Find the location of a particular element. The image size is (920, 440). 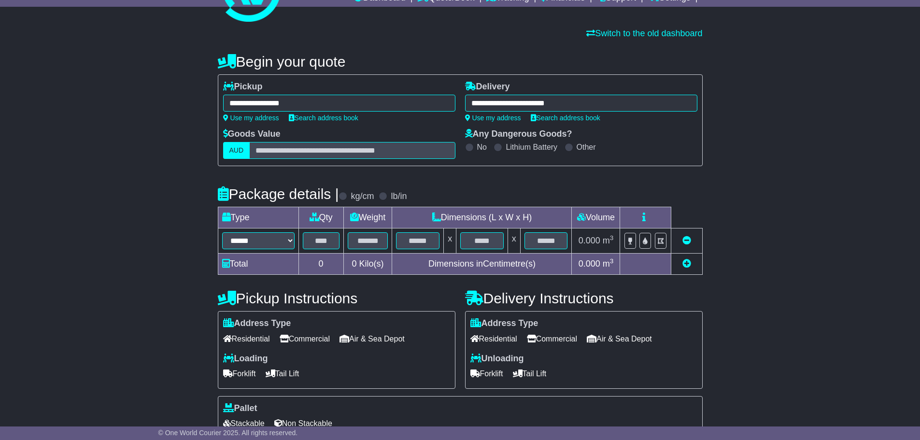

h4: Pickup Instructions is located at coordinates (337, 298).